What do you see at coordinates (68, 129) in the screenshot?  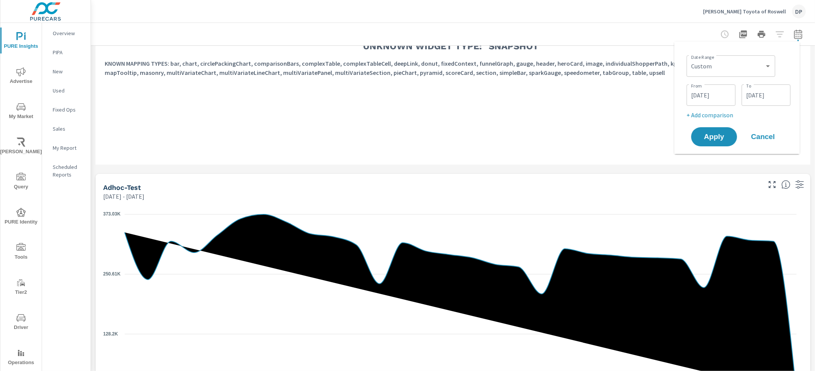 I see `p: Sales` at bounding box center [68, 129].